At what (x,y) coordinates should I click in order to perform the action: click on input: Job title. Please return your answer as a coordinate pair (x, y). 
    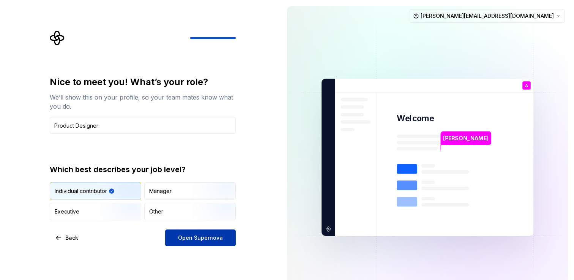
    Looking at the image, I should click on (143, 125).